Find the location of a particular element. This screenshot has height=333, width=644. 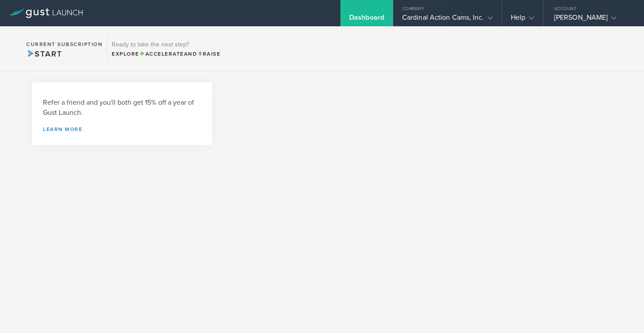

div: Cardinal Action Cams, Inc. is located at coordinates (447, 20).